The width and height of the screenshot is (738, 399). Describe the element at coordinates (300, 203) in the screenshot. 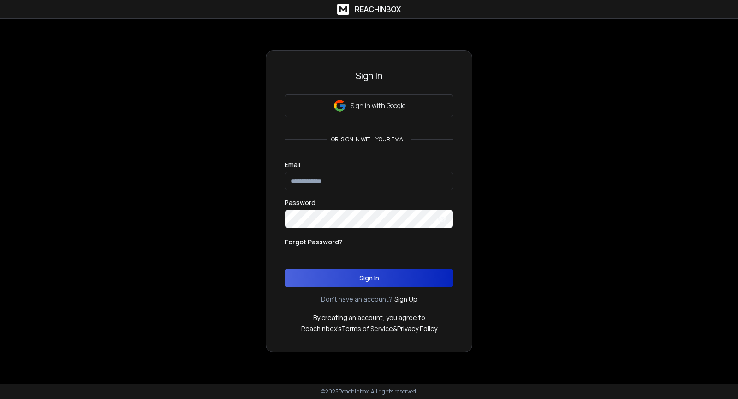

I see `label: Password` at that location.